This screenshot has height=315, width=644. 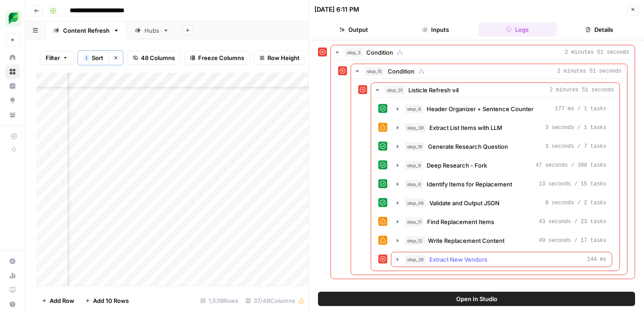 I want to click on span: Add Row, so click(x=62, y=301).